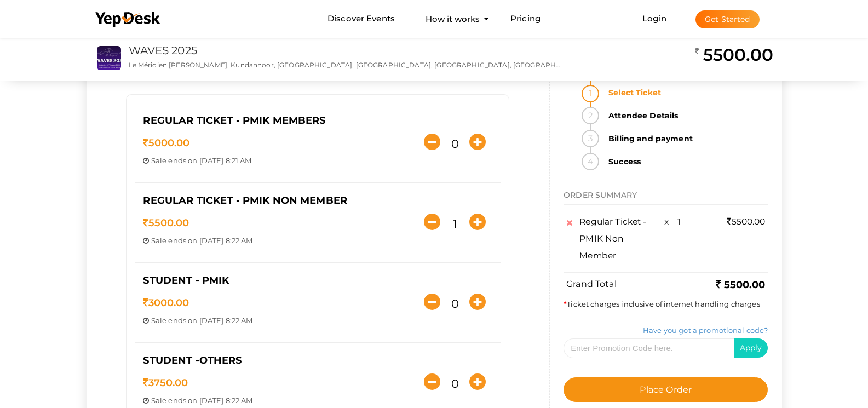  What do you see at coordinates (685, 92) in the screenshot?
I see `strong: Select Ticket` at bounding box center [685, 92].